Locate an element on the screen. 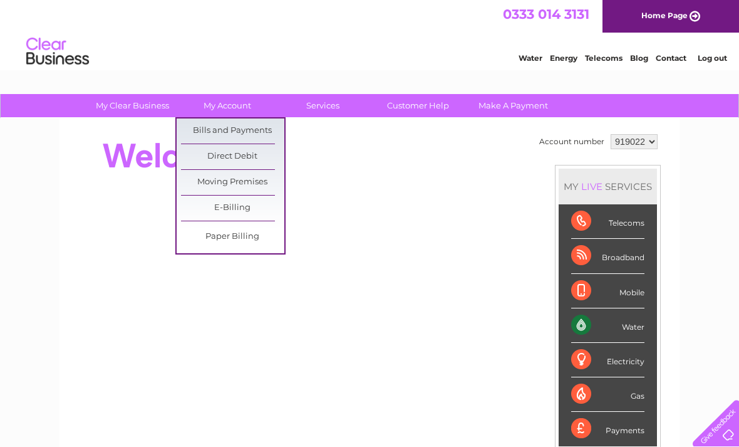 The image size is (739, 447). img: logo.png is located at coordinates (58, 51).